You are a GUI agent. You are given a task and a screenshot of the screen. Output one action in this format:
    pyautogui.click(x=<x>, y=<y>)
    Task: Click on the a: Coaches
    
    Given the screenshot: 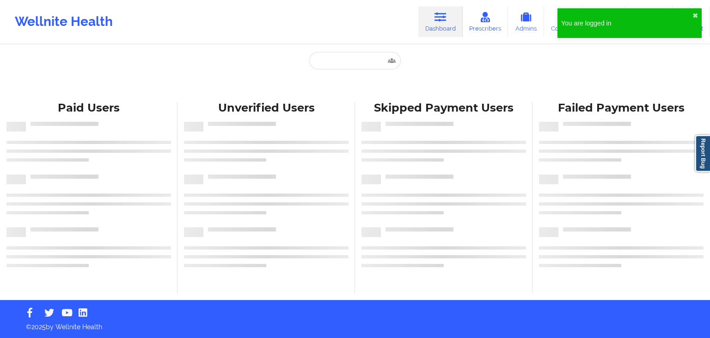 What is the action you would take?
    pyautogui.click(x=563, y=22)
    